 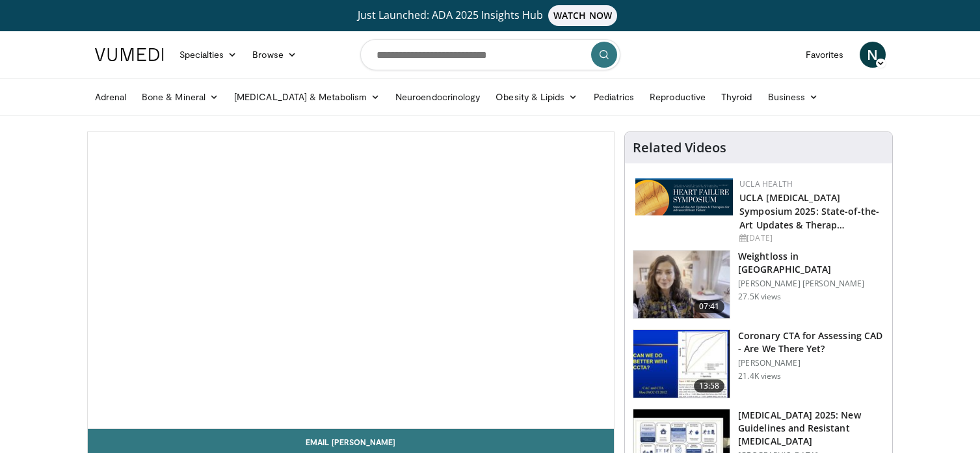 I want to click on img: 9983fed1-7565-45be-8934-aef1103ce6e2.150x105_q85_crop-smart_upscale.jpg, so click(x=682, y=285).